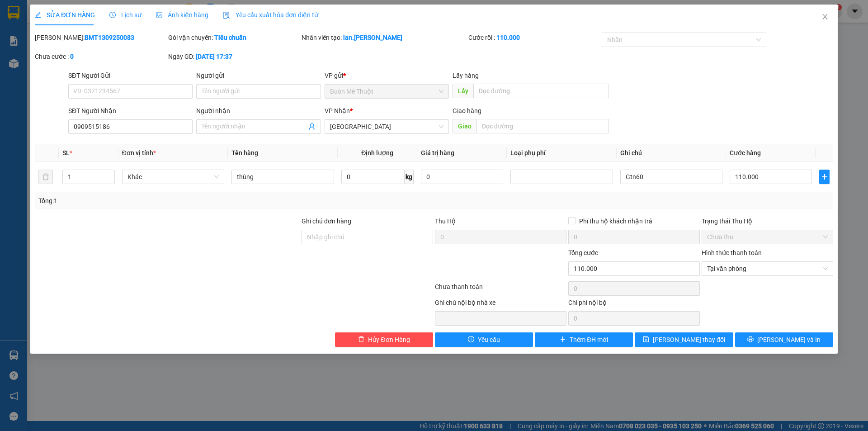 This screenshot has height=431, width=868. Describe the element at coordinates (561, 153) in the screenshot. I see `th: Loại phụ phí` at that location.